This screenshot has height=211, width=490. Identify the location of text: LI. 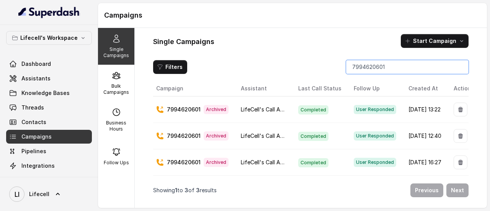
(17, 194).